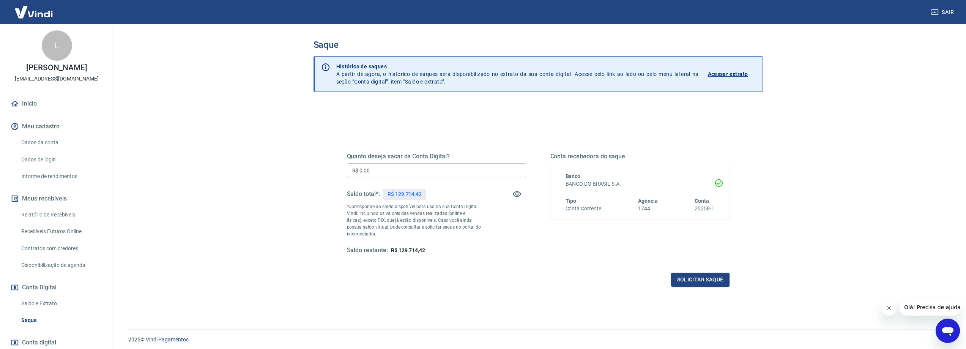 The height and width of the screenshot is (349, 966). What do you see at coordinates (61, 214) in the screenshot?
I see `a: Relatório de Recebíveis` at bounding box center [61, 214].